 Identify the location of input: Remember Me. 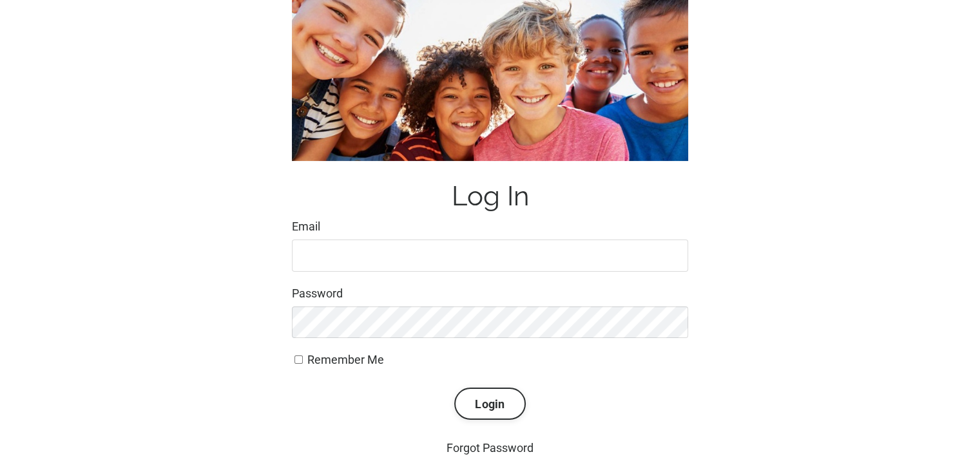
(298, 360).